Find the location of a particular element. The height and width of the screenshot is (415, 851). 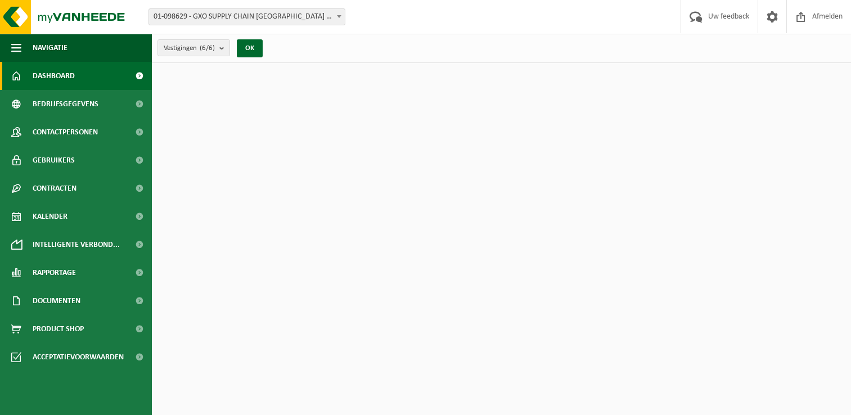

span: 01-098629 - GXO SUPPLY CHAIN ANTWERP NV - ANTWERPEN is located at coordinates (247, 17).